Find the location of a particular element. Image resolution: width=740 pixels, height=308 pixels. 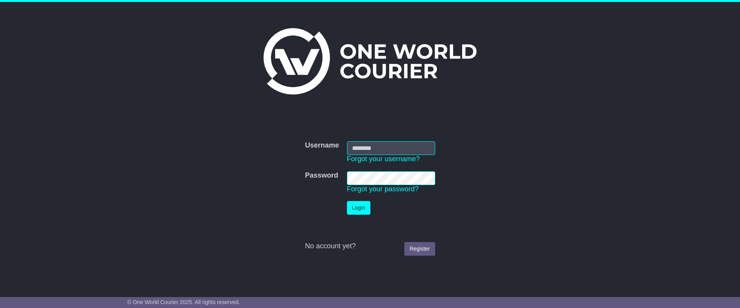

span: © One World Courier 2025. All rights reserved. is located at coordinates (183, 302).